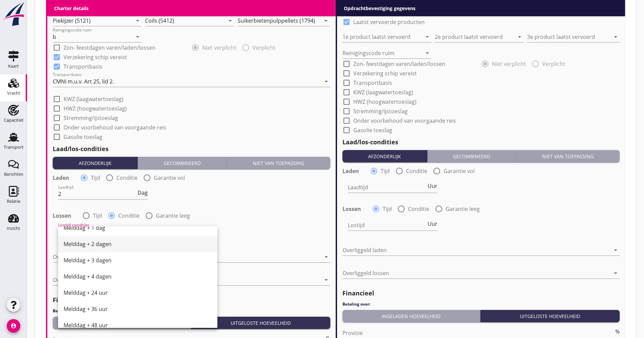 This screenshot has width=644, height=338. Describe the element at coordinates (13, 66) in the screenshot. I see `div: Kaart` at that location.